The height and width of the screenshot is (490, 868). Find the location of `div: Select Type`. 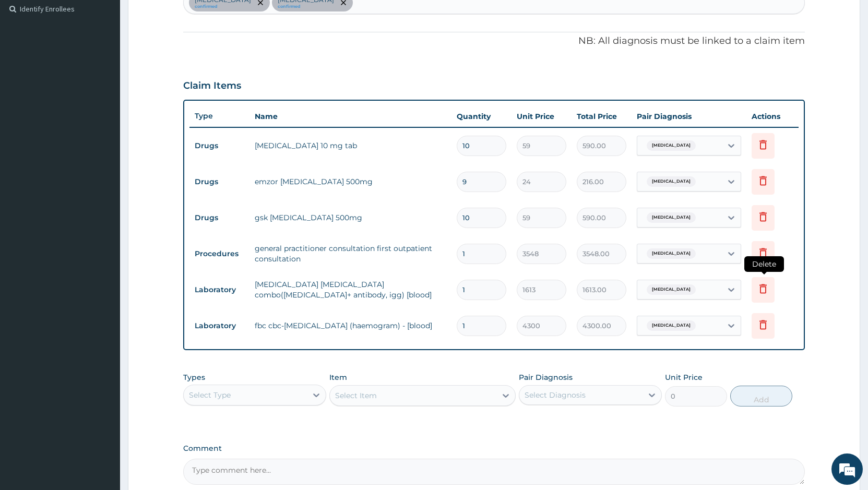

div: Select Type is located at coordinates (210, 395).